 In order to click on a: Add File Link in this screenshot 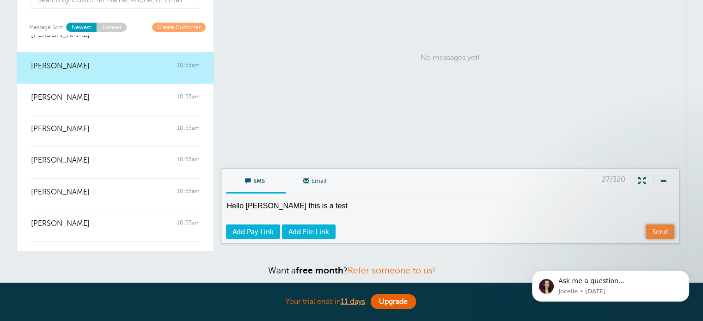, I will do `click(309, 231)`.